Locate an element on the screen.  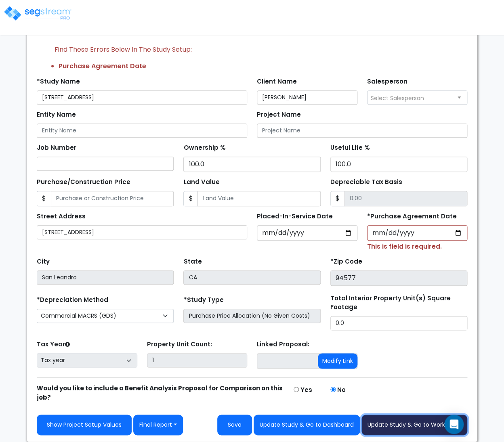
input: Street Address is located at coordinates (142, 232).